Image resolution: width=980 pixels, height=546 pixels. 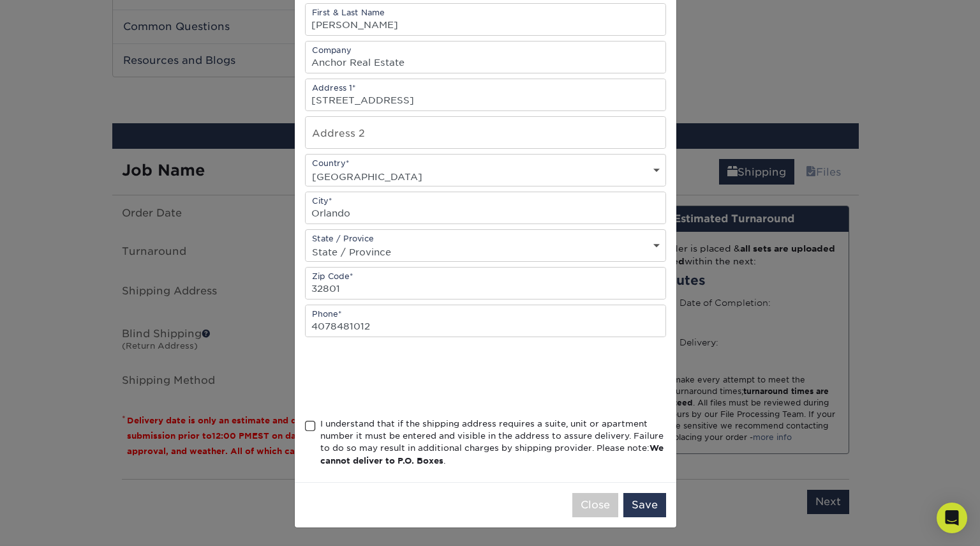 I want to click on div: I understand that if the shipping address requires a suite, unit or apartment number it must be e..., so click(x=493, y=442).